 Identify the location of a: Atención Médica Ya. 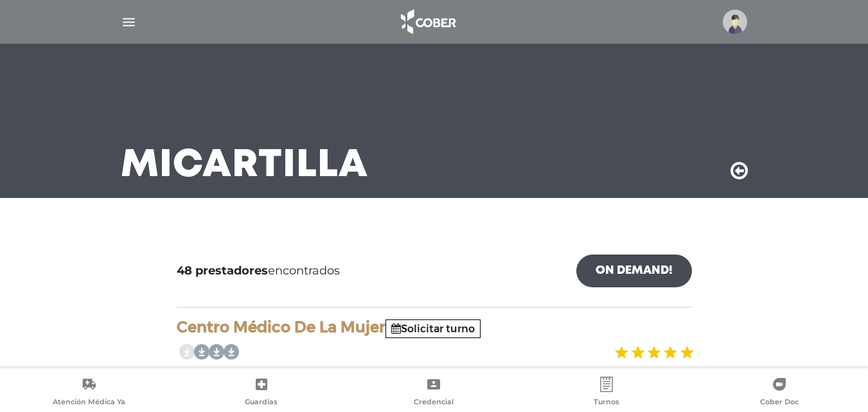
(88, 392).